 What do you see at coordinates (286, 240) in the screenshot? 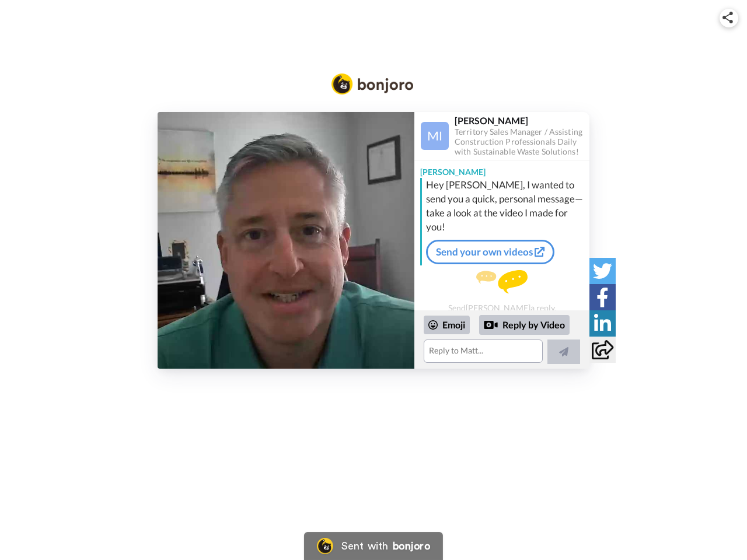
I see `img: 4c9947a1-1f33-4cc2-9546-922f21dcaaaa-thumb.jpg` at bounding box center [286, 240].